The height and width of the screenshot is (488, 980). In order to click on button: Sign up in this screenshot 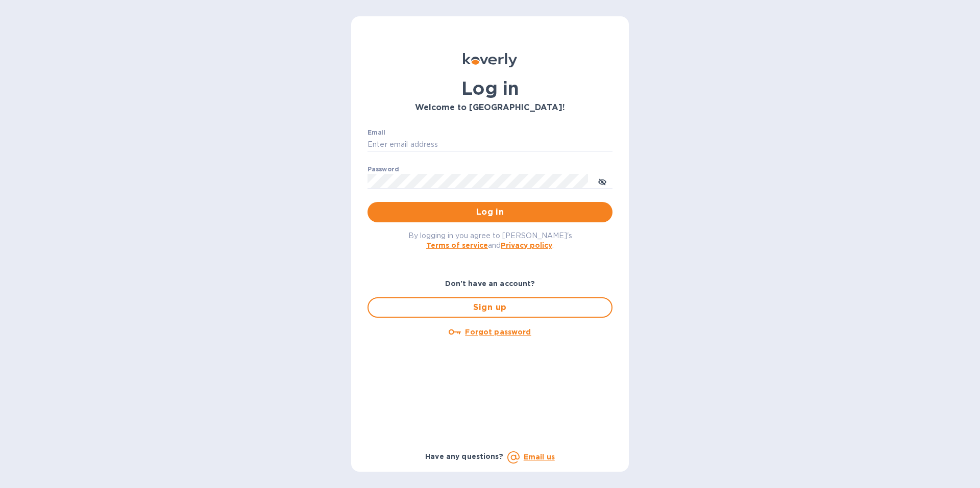, I will do `click(490, 308)`.